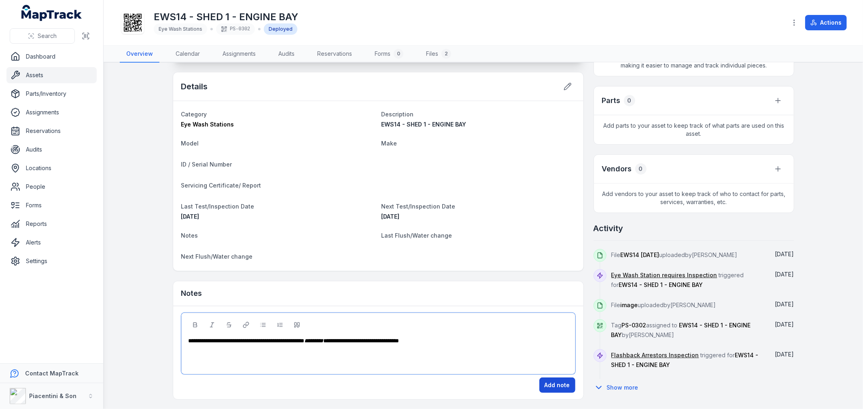 This screenshot has width=863, height=409. I want to click on a: Locations, so click(51, 168).